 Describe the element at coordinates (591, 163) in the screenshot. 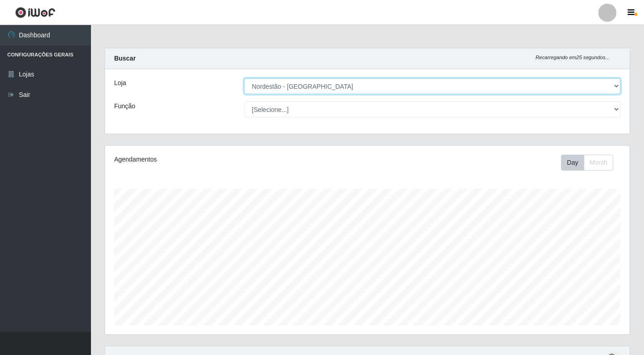

I see `div: Toolbar with button groups` at that location.